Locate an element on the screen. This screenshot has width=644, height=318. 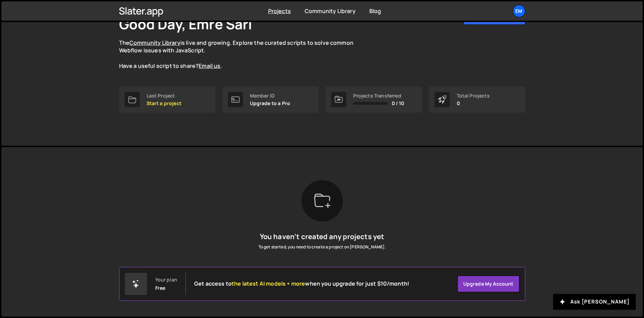
div: Free is located at coordinates (160, 288).